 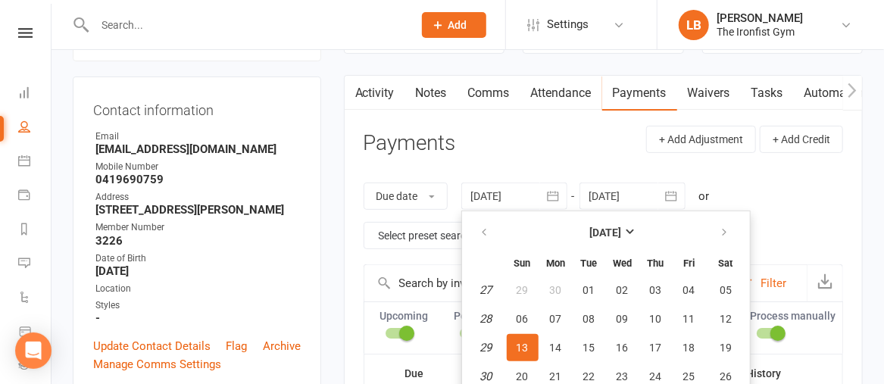 I want to click on div: Styles, so click(x=198, y=305).